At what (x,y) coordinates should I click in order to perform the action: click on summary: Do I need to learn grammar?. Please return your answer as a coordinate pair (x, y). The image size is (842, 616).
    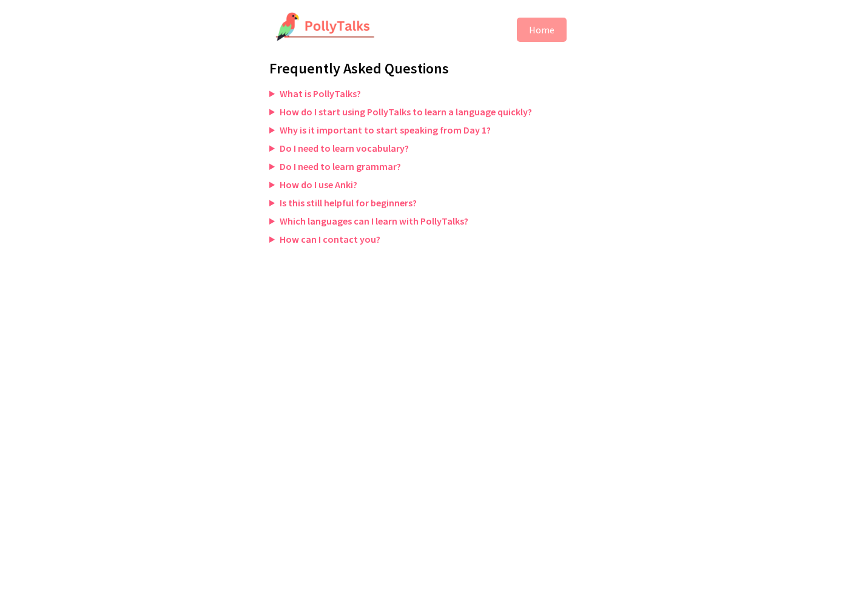
    Looking at the image, I should click on (421, 167).